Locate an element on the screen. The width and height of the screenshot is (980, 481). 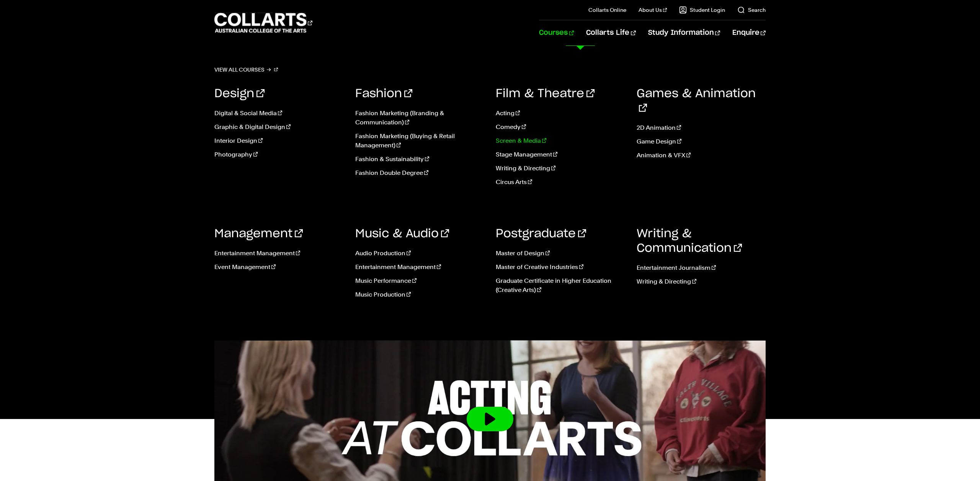
a: Search is located at coordinates (751, 10).